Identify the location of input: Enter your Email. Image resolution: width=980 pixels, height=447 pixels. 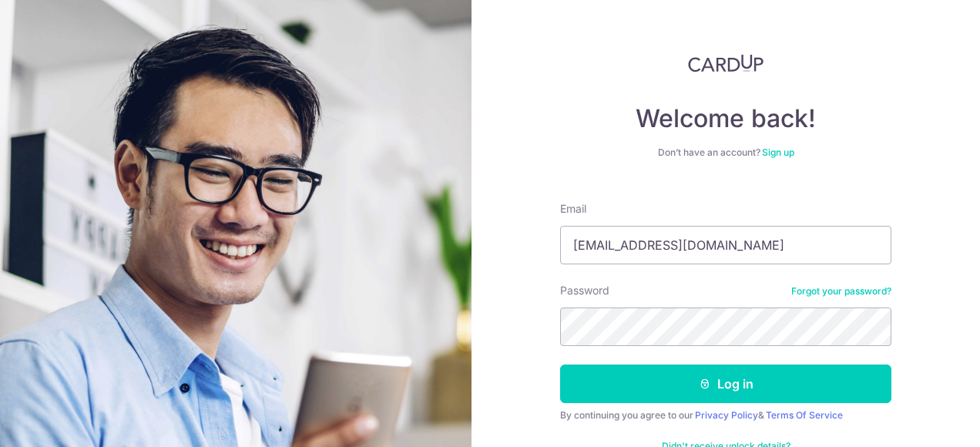
(725, 245).